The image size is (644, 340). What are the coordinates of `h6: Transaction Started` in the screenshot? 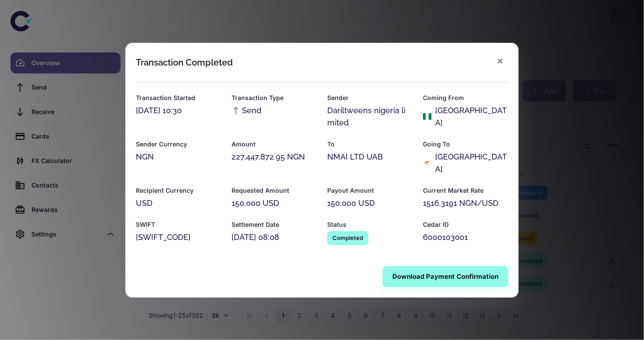 It's located at (178, 98).